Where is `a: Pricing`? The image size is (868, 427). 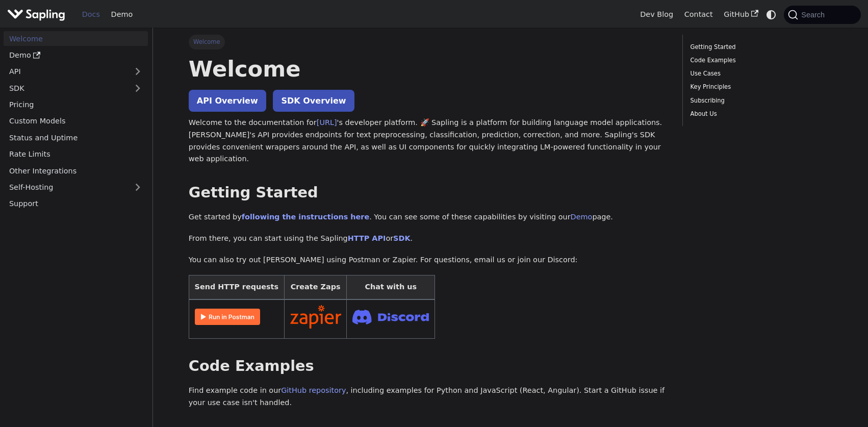 a: Pricing is located at coordinates (76, 104).